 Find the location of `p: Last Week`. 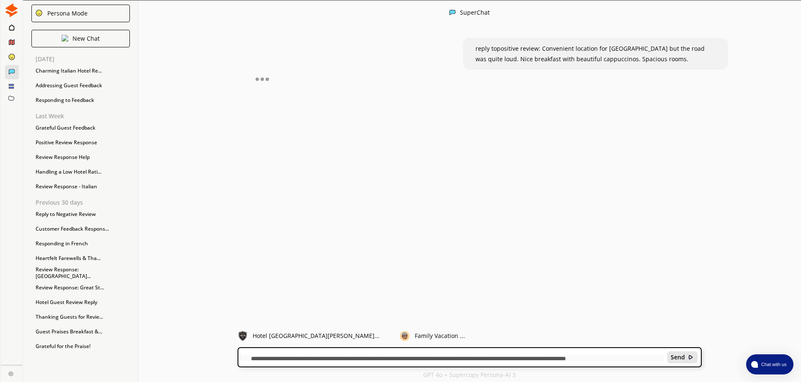

p: Last Week is located at coordinates (83, 116).